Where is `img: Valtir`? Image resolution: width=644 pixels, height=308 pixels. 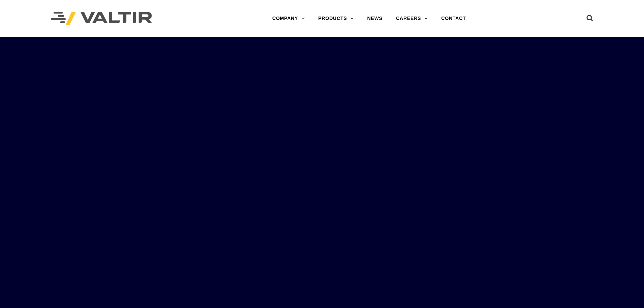 img: Valtir is located at coordinates (102, 18).